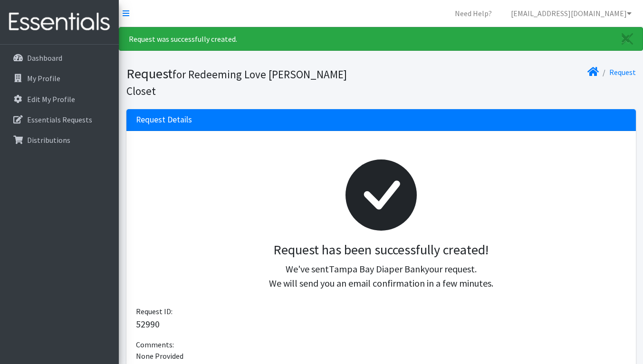 This screenshot has width=643, height=364. What do you see at coordinates (60, 58) in the screenshot?
I see `a: Dashboard` at bounding box center [60, 58].